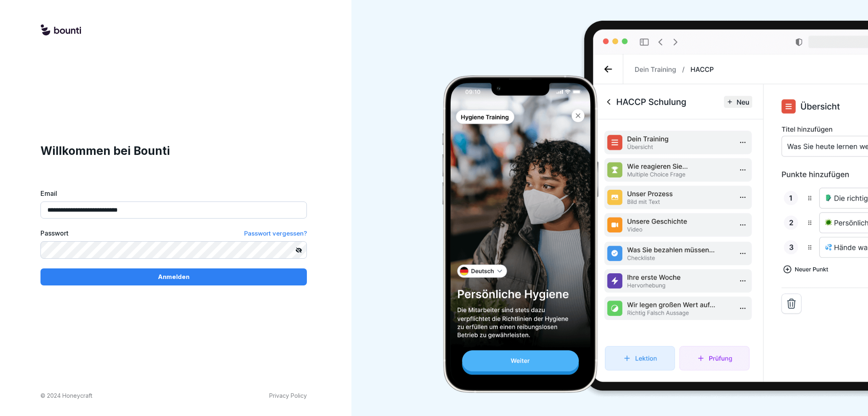  Describe the element at coordinates (174, 151) in the screenshot. I see `h1: Willkommen bei Bounti` at that location.